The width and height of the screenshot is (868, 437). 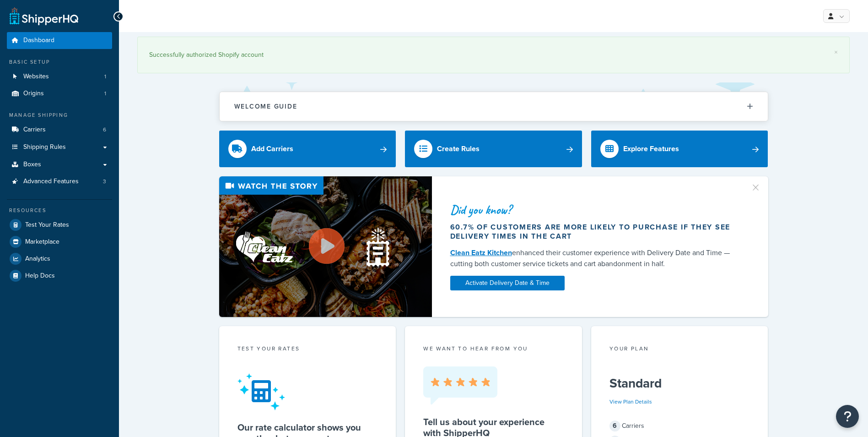 What do you see at coordinates (493, 55) in the screenshot?
I see `div: Successfully authorized Shopify account` at bounding box center [493, 55].